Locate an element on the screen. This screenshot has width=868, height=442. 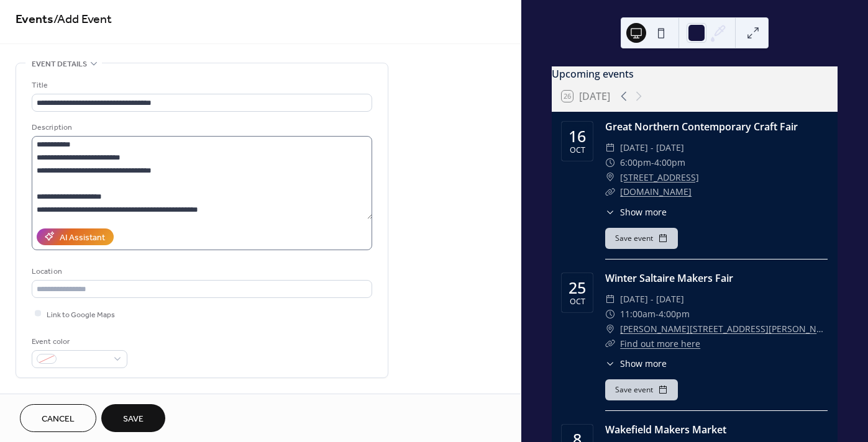
div: AI Assistant is located at coordinates (82, 237).